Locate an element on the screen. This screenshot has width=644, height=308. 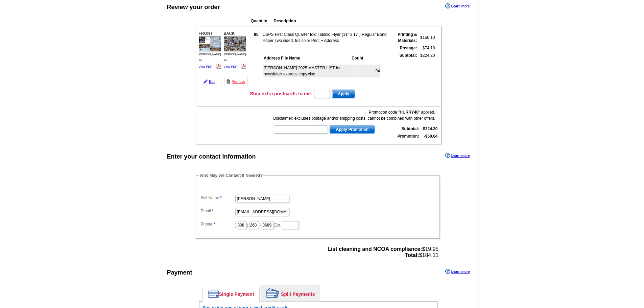
h3: Ship extra postcards to me: is located at coordinates (281, 94).